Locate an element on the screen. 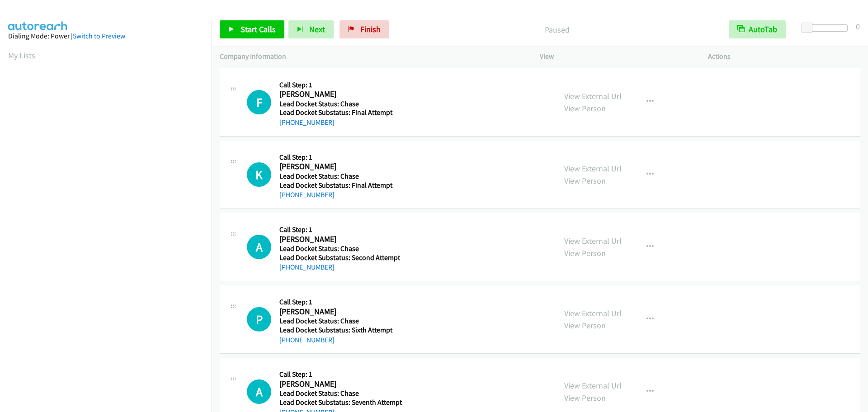 This screenshot has width=868, height=412. div: 0 is located at coordinates (857, 26).